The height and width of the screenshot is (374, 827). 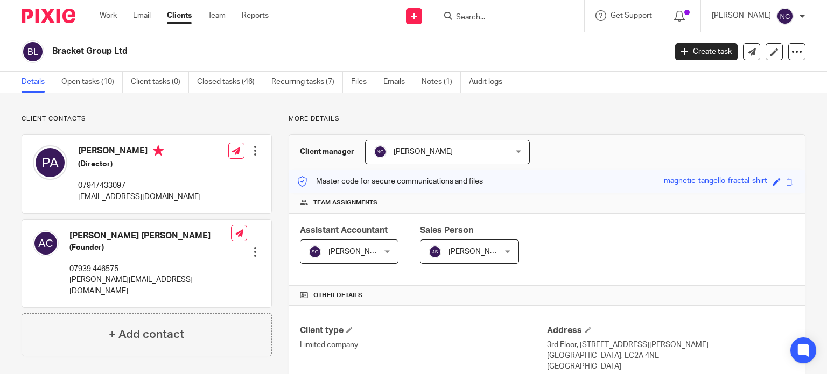 What do you see at coordinates (337, 296) in the screenshot?
I see `span: Other details` at bounding box center [337, 296].